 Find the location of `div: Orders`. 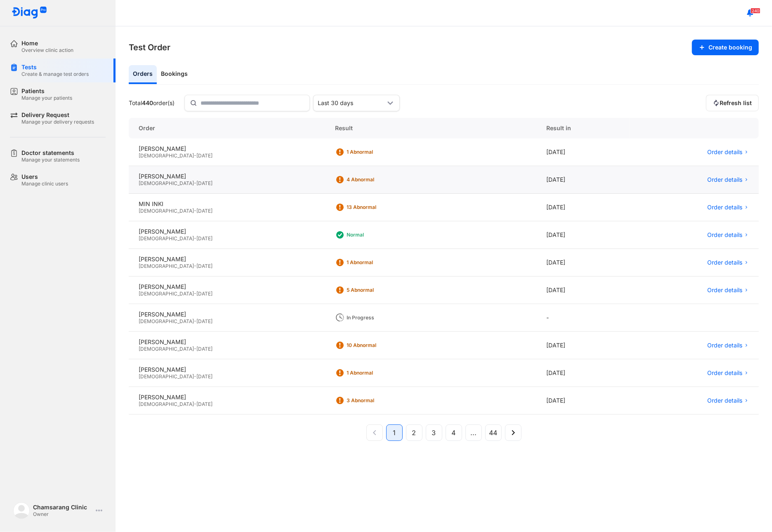

div: Orders is located at coordinates (142, 74).